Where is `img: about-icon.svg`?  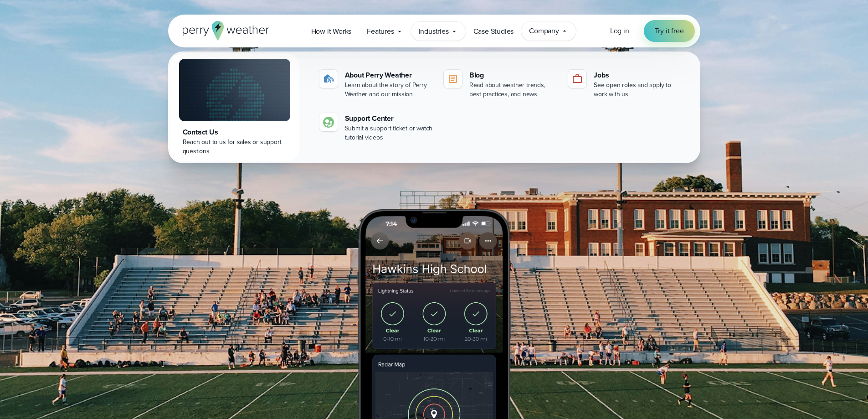 img: about-icon.svg is located at coordinates (328, 79).